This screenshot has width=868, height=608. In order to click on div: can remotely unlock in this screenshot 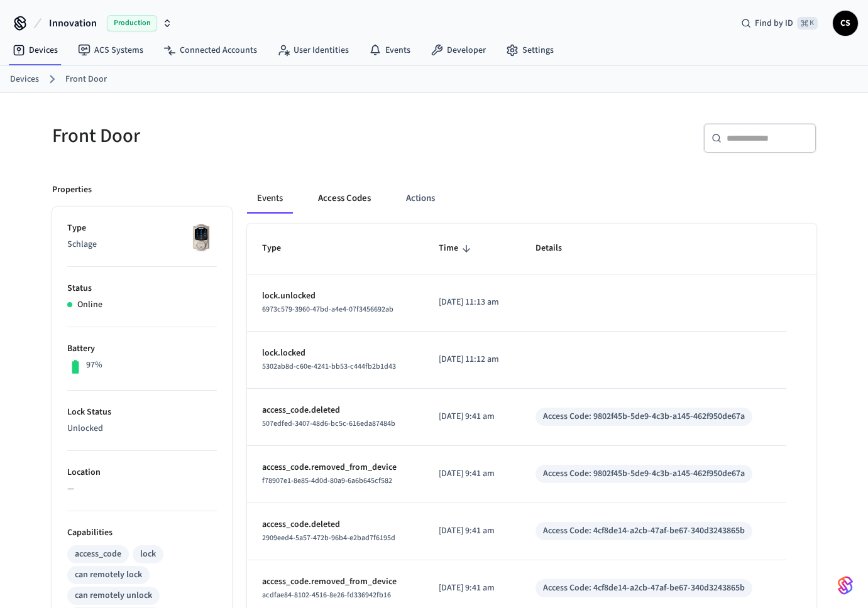, I will do `click(113, 596)`.